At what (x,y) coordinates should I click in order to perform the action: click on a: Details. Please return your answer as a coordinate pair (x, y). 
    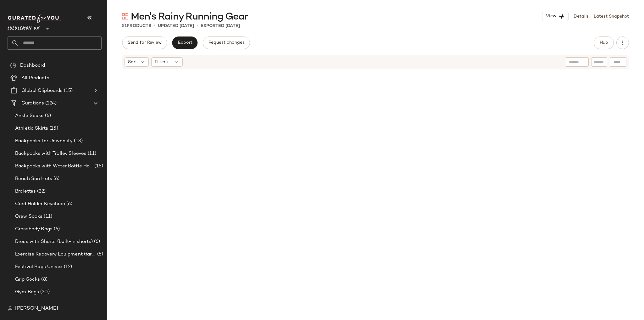
    Looking at the image, I should click on (581, 16).